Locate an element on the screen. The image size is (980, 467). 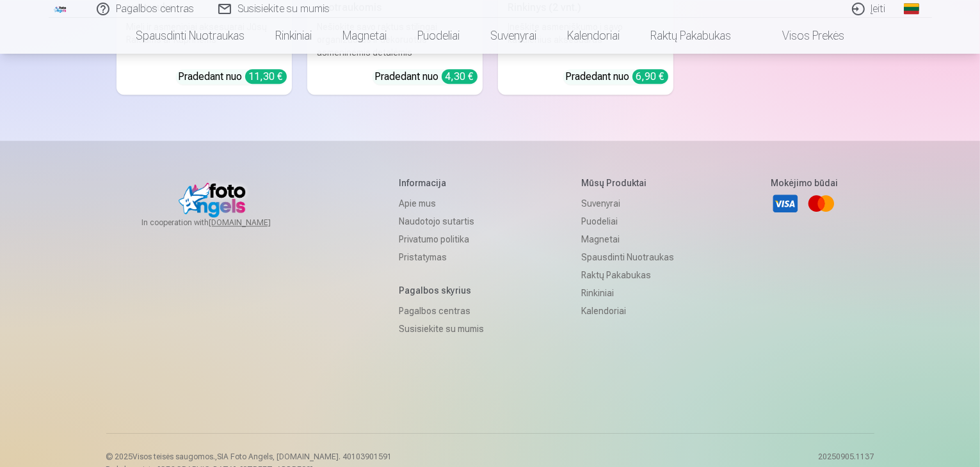
a: Pagalbos centras is located at coordinates (441, 311).